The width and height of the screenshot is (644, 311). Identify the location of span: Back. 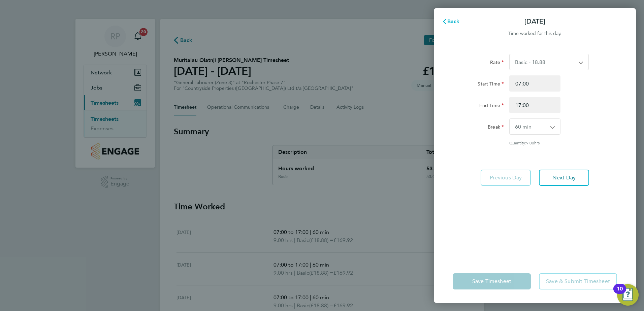
(453, 22).